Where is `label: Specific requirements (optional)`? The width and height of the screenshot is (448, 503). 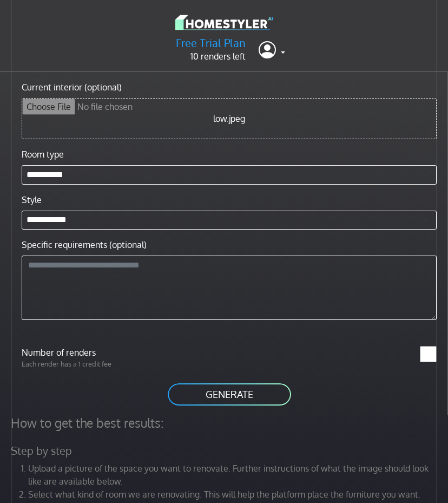
label: Specific requirements (optional) is located at coordinates (84, 244).